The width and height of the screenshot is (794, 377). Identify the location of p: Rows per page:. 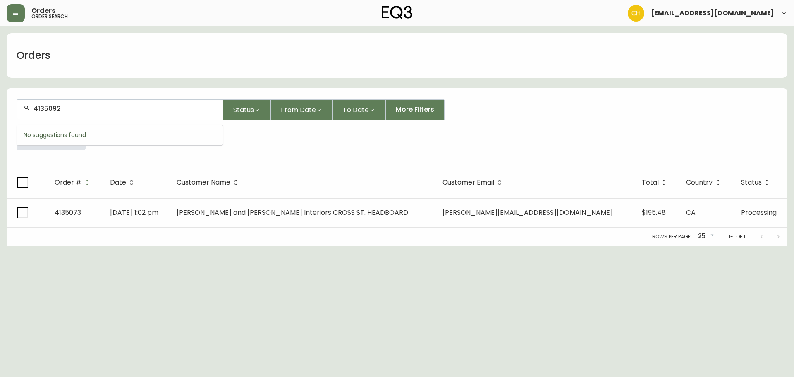
(671, 236).